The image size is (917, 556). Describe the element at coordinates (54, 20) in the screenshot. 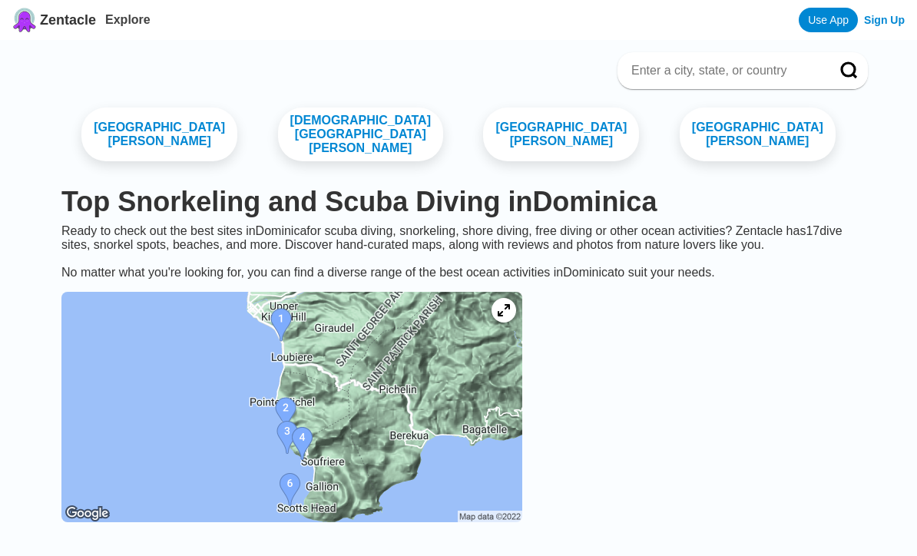

I see `a: Zentacle logoZentacle` at that location.